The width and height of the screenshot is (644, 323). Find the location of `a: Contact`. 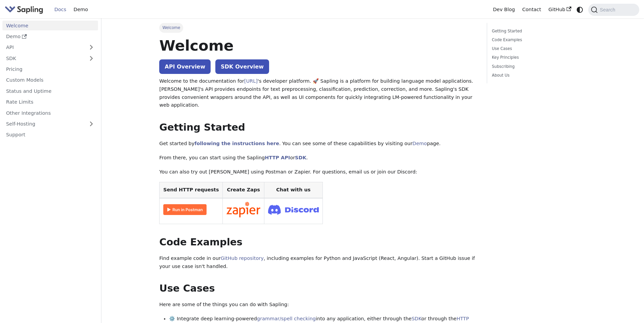

a: Contact is located at coordinates (532, 9).